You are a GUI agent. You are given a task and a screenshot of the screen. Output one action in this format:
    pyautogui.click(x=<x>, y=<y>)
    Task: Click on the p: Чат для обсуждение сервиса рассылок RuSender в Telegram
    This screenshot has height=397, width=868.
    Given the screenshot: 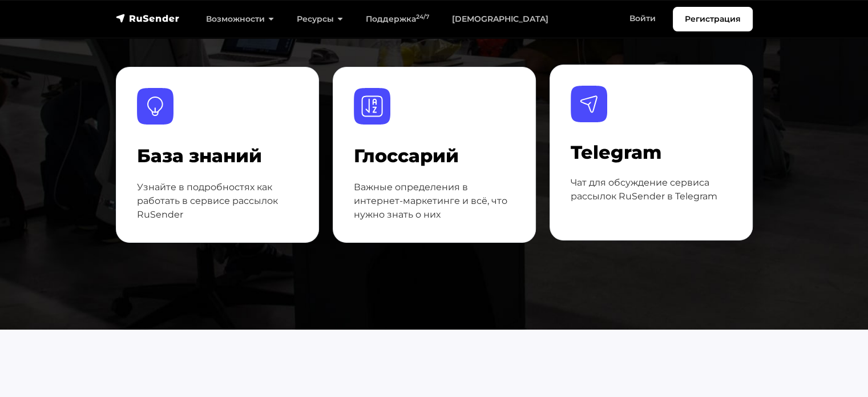 What is the action you would take?
    pyautogui.click(x=651, y=189)
    